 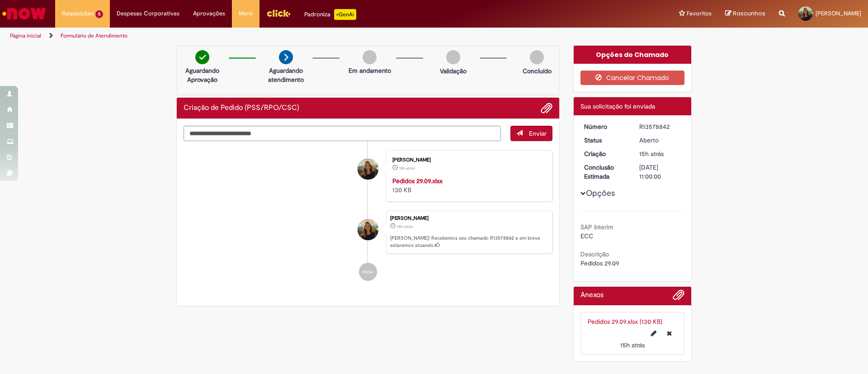 What do you see at coordinates (209, 13) in the screenshot?
I see `span: Aprovações` at bounding box center [209, 13].